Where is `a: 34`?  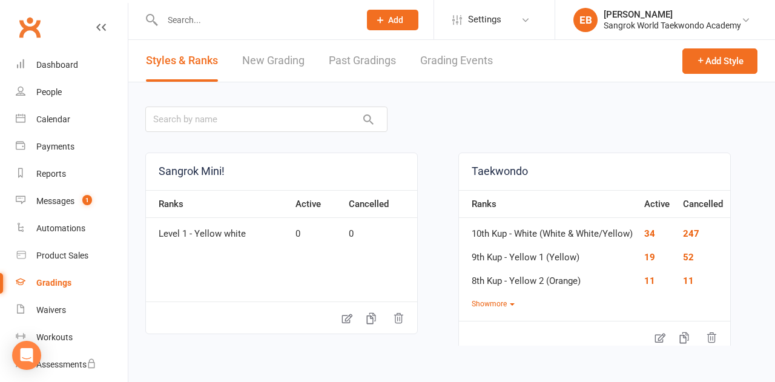 a: 34 is located at coordinates (649, 234).